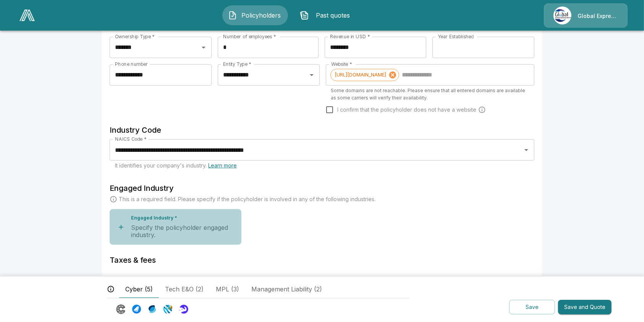  I want to click on span: MPL (3), so click(227, 289).